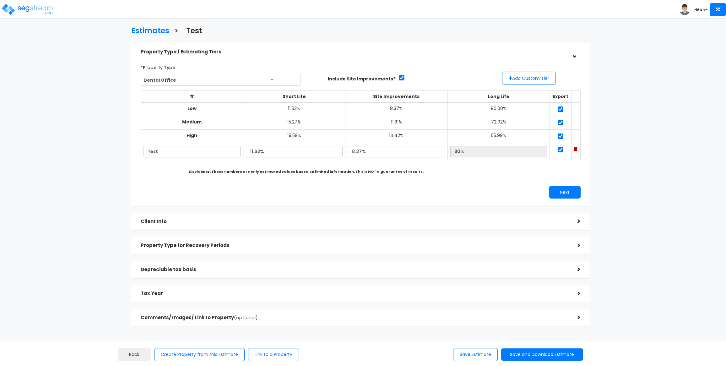  Describe the element at coordinates (565, 192) in the screenshot. I see `button: Next` at that location.